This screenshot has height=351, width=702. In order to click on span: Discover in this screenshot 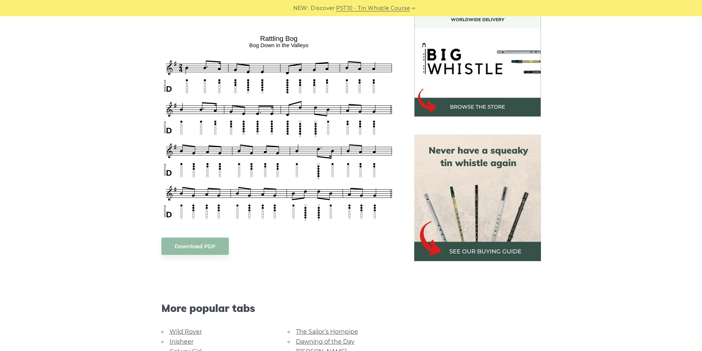, I will do `click(323, 8)`.